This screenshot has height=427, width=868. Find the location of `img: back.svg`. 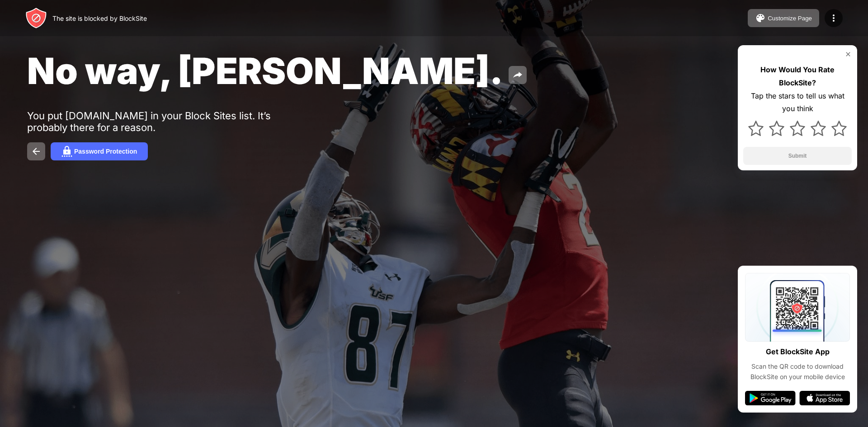

img: back.svg is located at coordinates (36, 151).